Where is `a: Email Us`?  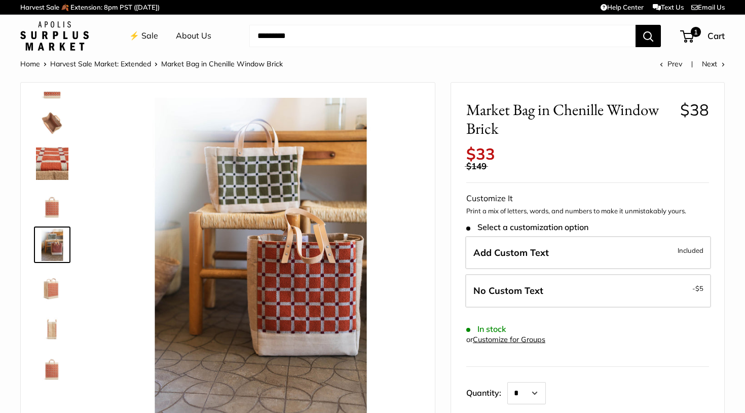
a: Email Us is located at coordinates (708, 7).